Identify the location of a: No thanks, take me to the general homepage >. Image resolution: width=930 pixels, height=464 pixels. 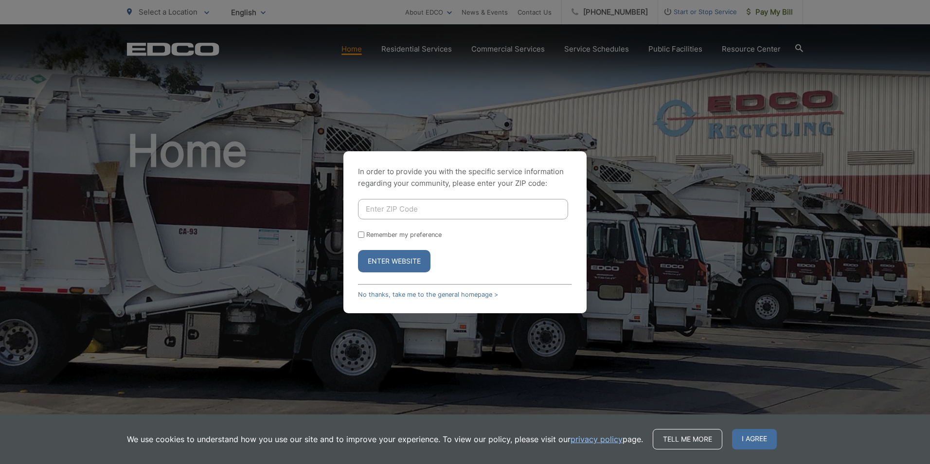
(428, 294).